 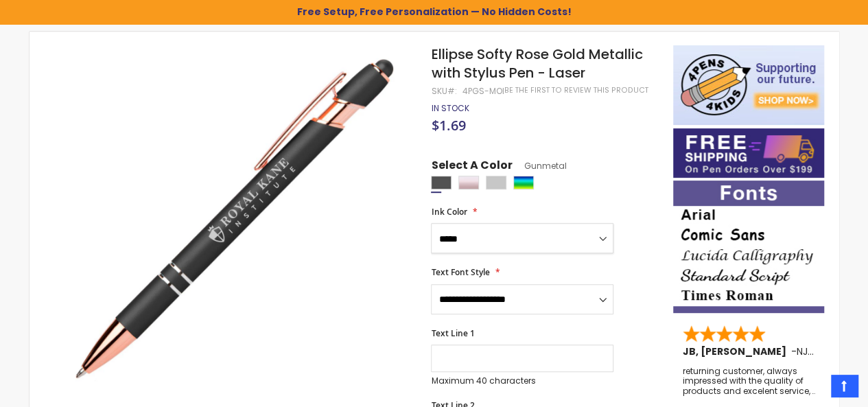 What do you see at coordinates (443, 90) in the screenshot?
I see `strong: SKU` at bounding box center [443, 90].